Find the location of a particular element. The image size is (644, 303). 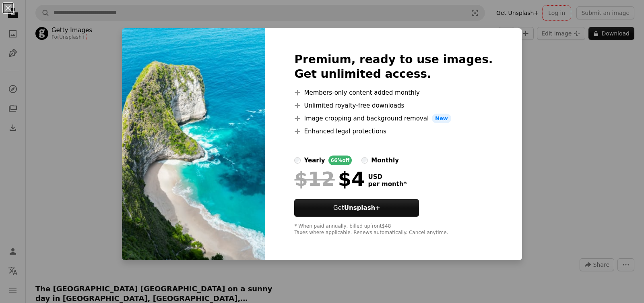

span: USD is located at coordinates (387, 177).